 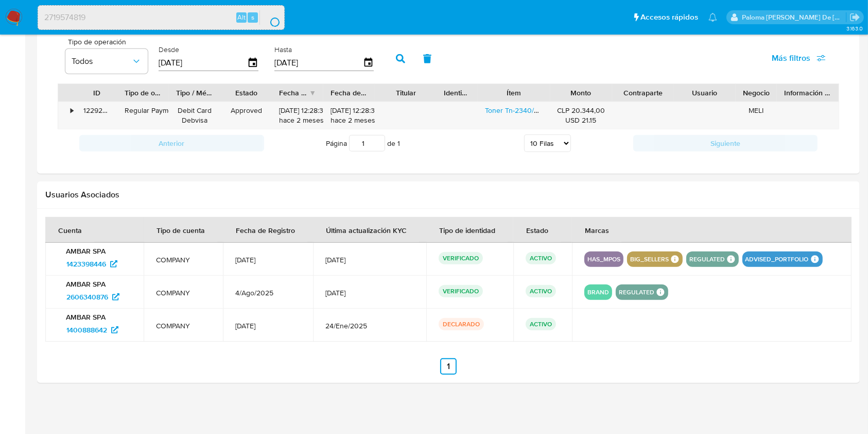 What do you see at coordinates (712, 17) in the screenshot?
I see `a: Notificaciones` at bounding box center [712, 17].